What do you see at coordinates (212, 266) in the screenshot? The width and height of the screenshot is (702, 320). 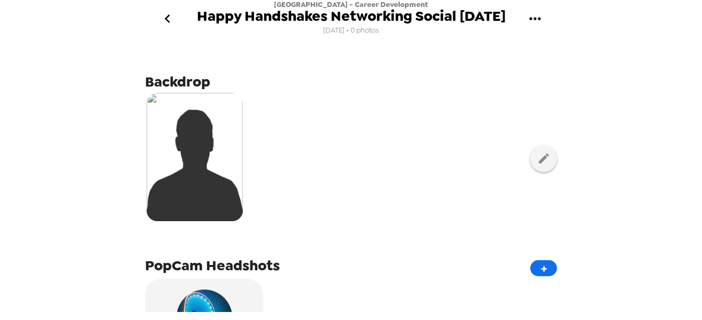 I see `span: PopCam Headshots` at bounding box center [212, 266].